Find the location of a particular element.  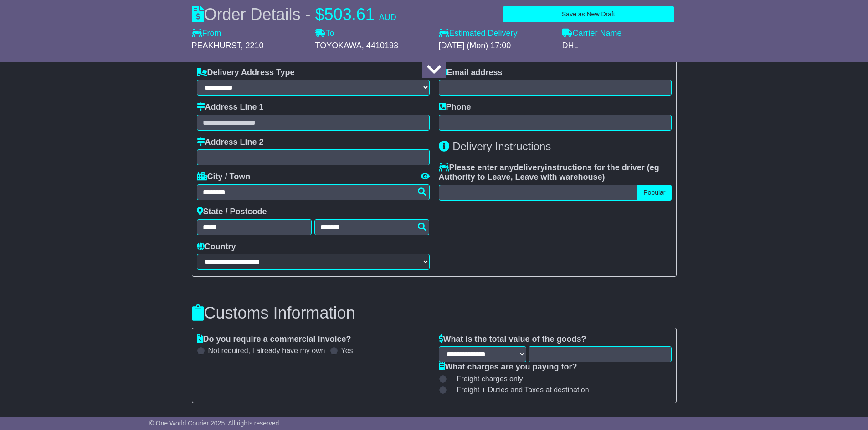

span: delivery is located at coordinates (529, 168).